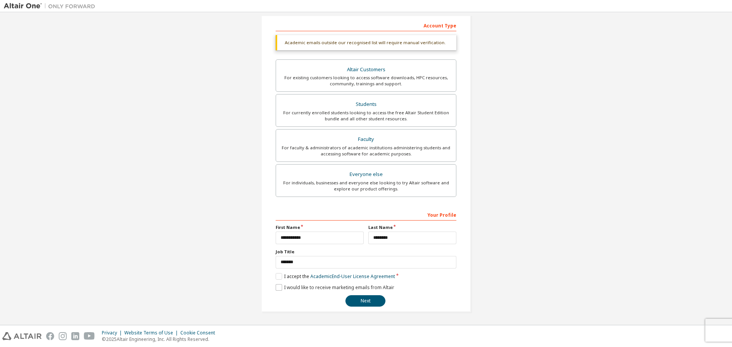 The width and height of the screenshot is (732, 347). I want to click on div: For currently enrolled students looking to access the free Altair Student Edition bundle and all ..., so click(366, 116).